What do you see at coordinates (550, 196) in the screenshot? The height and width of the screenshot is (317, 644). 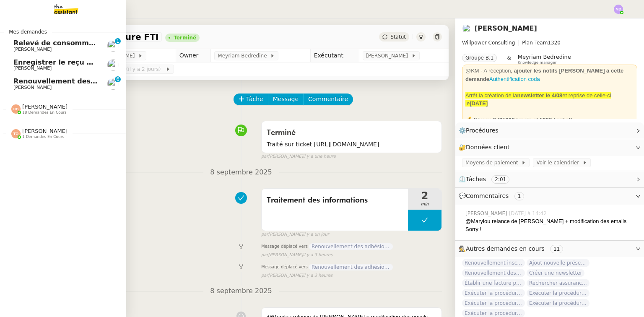 I see `div: 💬Commentaires 1` at bounding box center [550, 196].